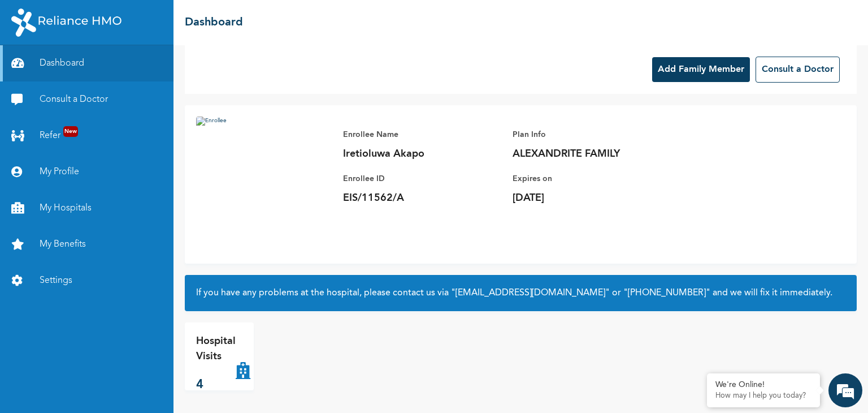  I want to click on p: EIS/11562/A, so click(422, 198).